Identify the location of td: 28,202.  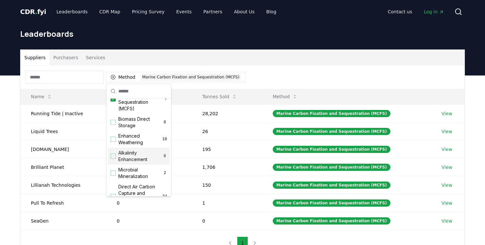
(227, 113).